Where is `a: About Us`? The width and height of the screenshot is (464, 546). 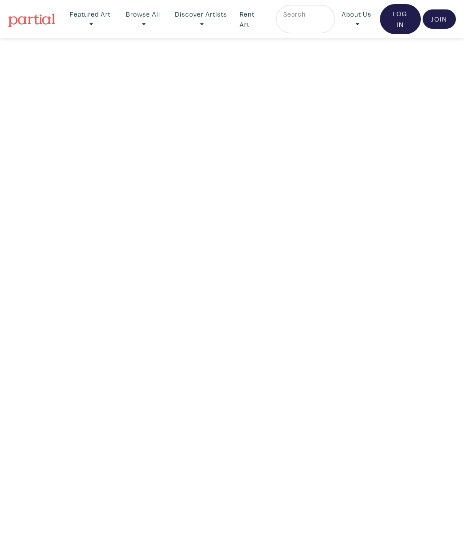
a: About Us is located at coordinates (356, 19).